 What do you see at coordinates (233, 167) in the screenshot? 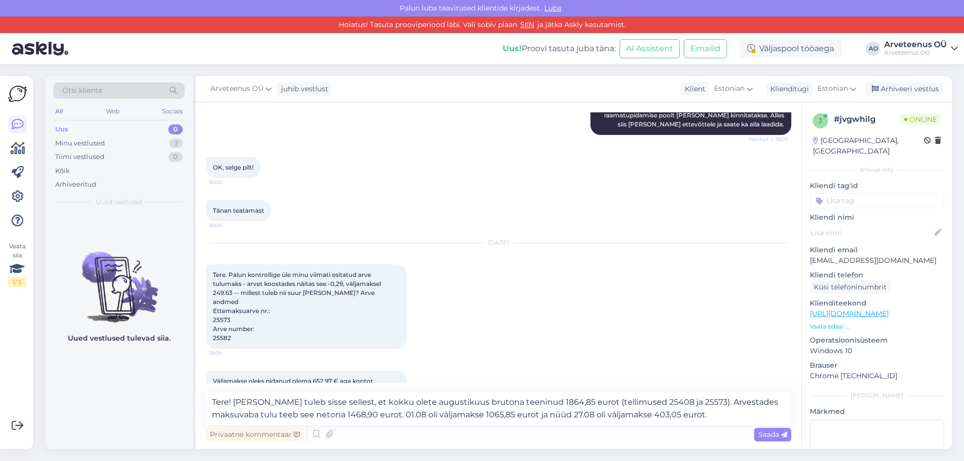
I see `span: OK, selge pilt!` at bounding box center [233, 167].